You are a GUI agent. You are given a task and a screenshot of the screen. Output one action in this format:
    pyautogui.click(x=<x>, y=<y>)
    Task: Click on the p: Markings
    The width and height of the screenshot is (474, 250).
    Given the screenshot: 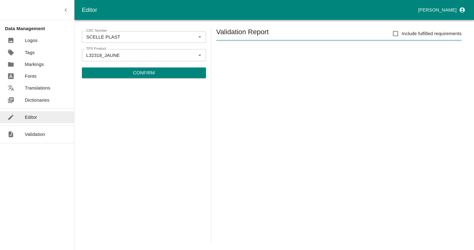 What is the action you would take?
    pyautogui.click(x=34, y=64)
    